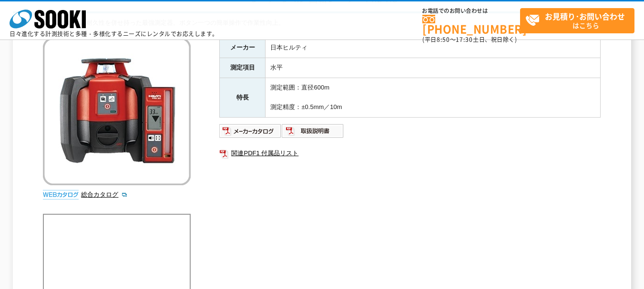 Image resolution: width=644 pixels, height=289 pixels. I want to click on a: 取扱説明書, so click(313, 133).